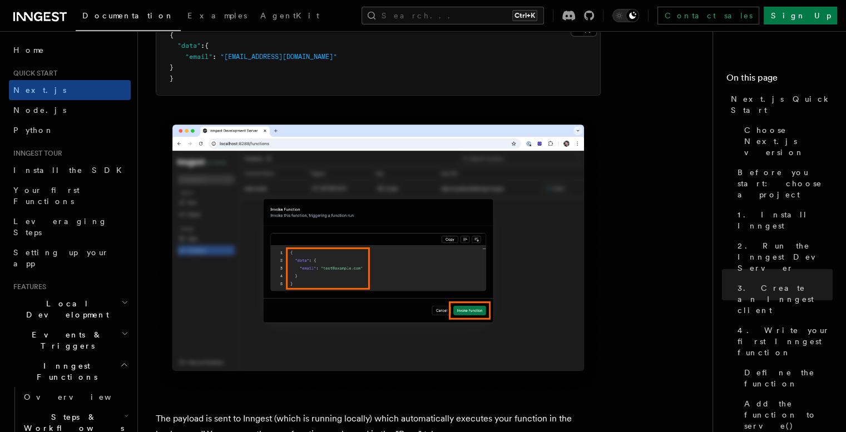  I want to click on span: "data", so click(189, 46).